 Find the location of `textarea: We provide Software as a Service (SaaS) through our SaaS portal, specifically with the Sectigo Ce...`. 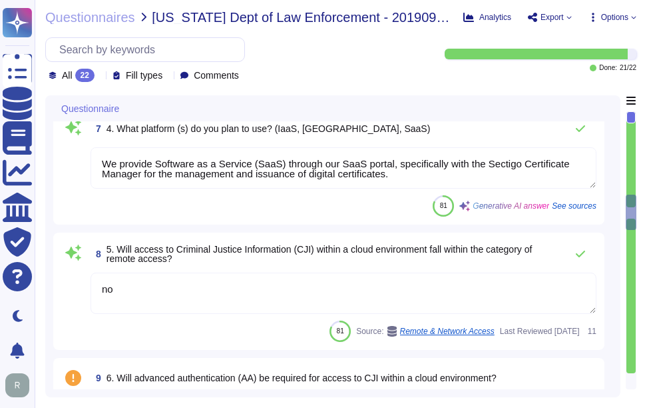

textarea: We provide Software as a Service (SaaS) through our SaaS portal, specifically with the Sectigo Ce... is located at coordinates (344, 168).